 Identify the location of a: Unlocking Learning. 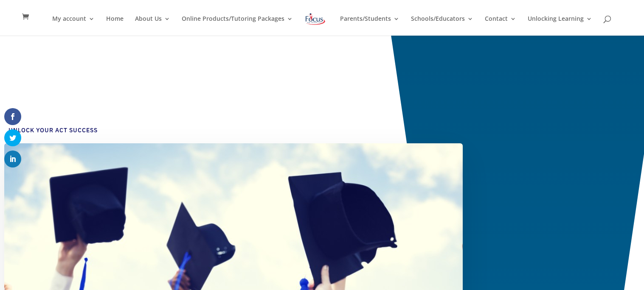
(560, 25).